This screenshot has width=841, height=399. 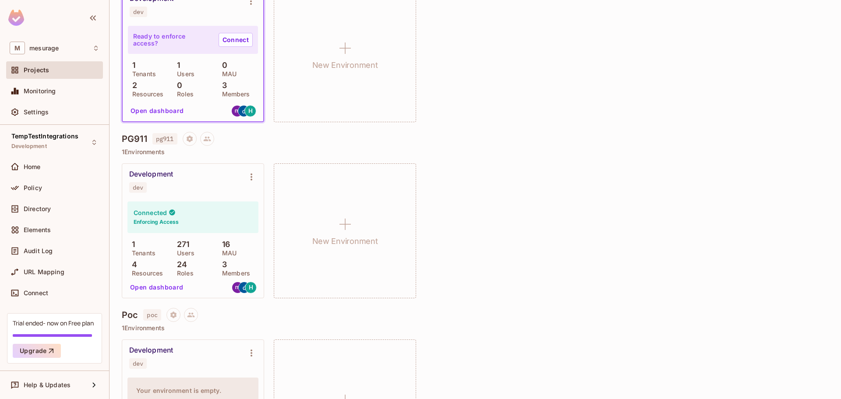 I want to click on p: 271, so click(x=181, y=244).